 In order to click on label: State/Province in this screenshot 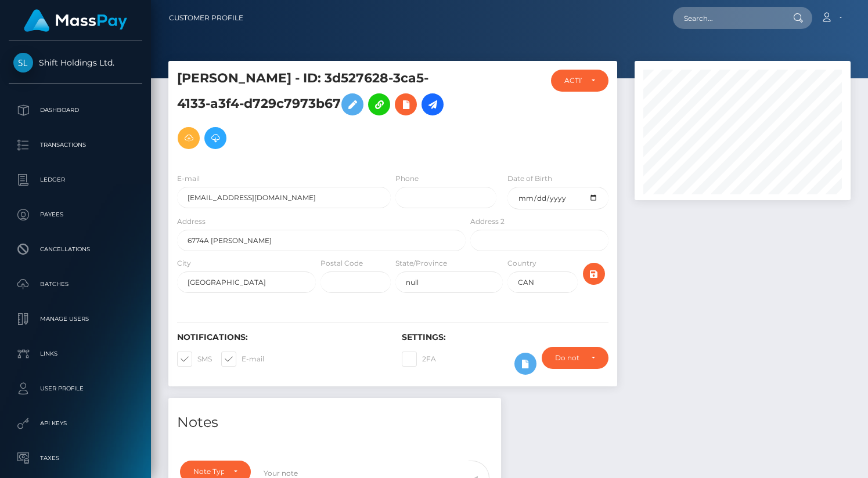, I will do `click(421, 263)`.